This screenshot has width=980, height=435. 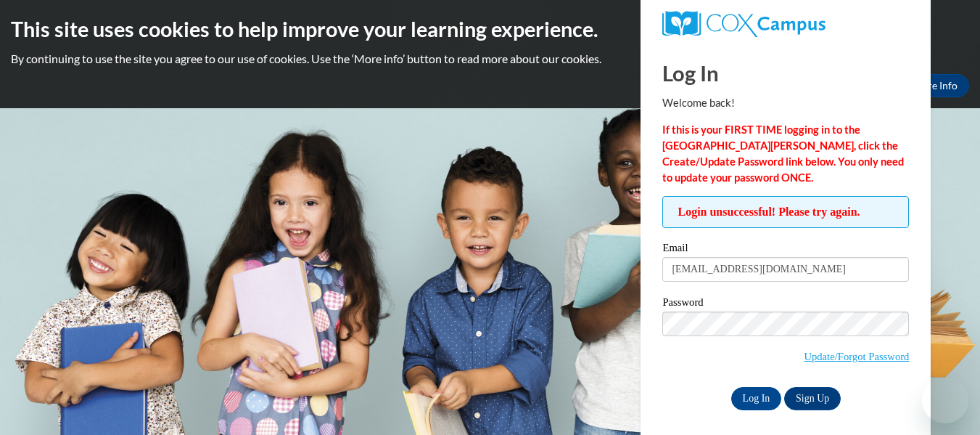 What do you see at coordinates (786, 212) in the screenshot?
I see `span: Login unsuccessful! Please try again.` at bounding box center [786, 212].